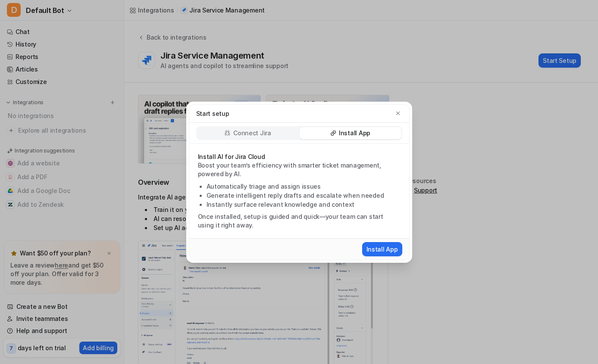  What do you see at coordinates (213, 113) in the screenshot?
I see `p: Start setup` at bounding box center [213, 113].